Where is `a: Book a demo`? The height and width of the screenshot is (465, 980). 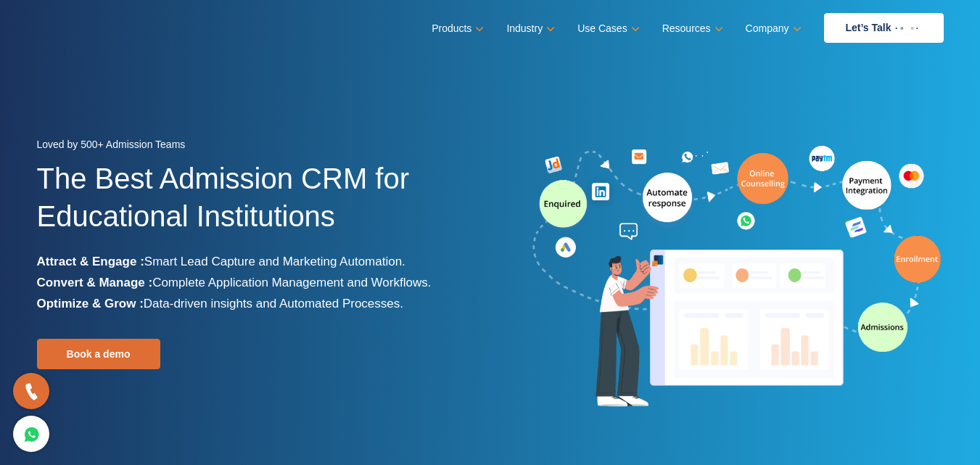
a: Book a demo is located at coordinates (98, 354).